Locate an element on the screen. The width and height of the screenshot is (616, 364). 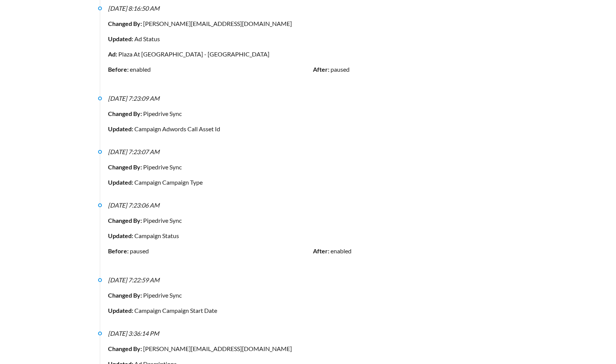
div: Campaign Adwords Call Asset Id is located at coordinates (313, 129).